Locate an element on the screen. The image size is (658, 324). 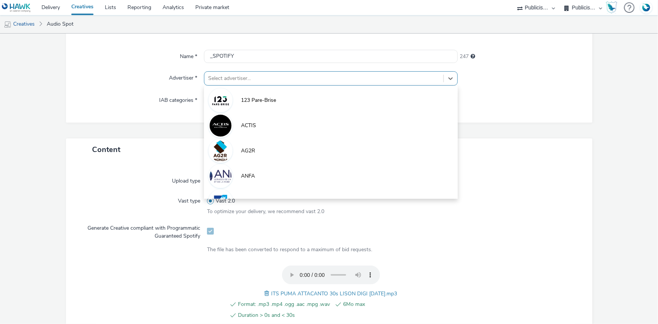
label: IAB categories * is located at coordinates (178, 99).